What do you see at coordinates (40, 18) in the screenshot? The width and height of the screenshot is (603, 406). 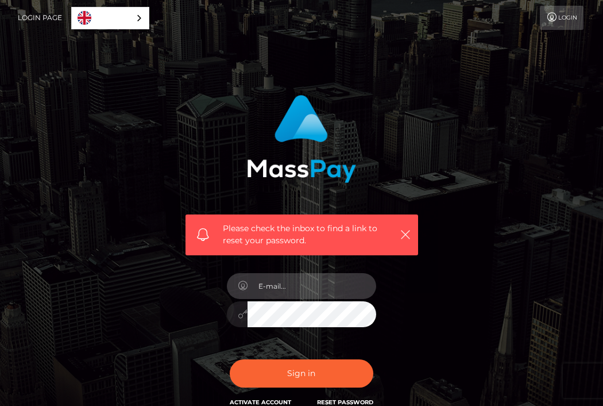 I see `a: Login Page` at bounding box center [40, 18].